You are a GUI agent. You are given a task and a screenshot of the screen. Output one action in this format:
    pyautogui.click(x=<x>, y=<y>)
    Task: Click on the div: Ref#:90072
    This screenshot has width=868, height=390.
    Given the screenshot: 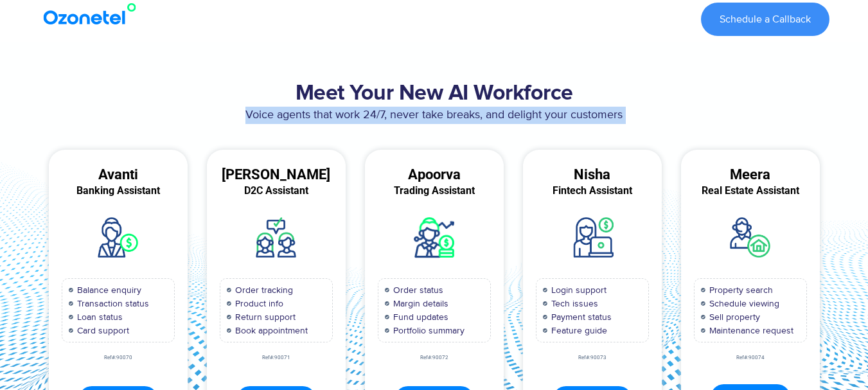 What is the action you would take?
    pyautogui.click(x=434, y=358)
    